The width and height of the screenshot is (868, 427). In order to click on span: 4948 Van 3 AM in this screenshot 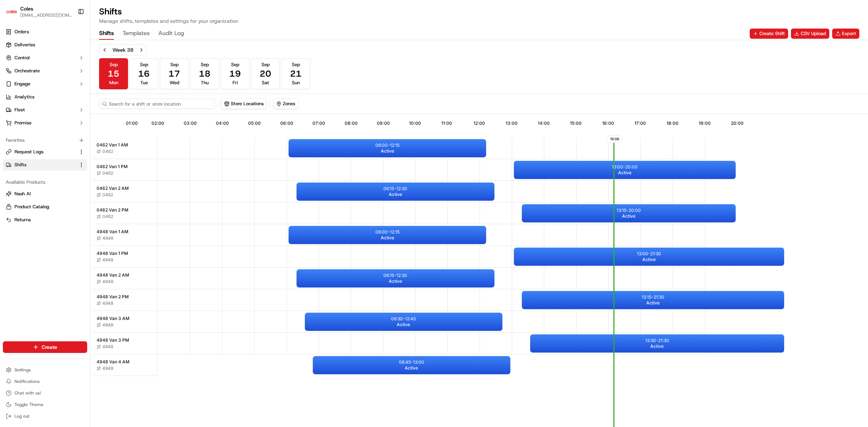, I will do `click(113, 319)`.